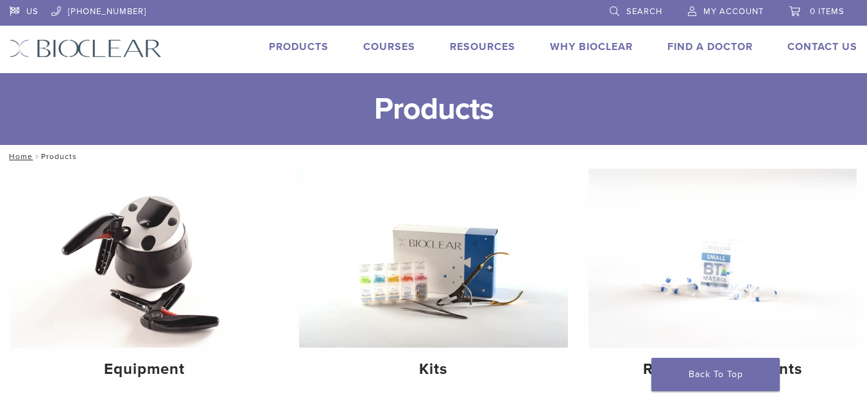 The width and height of the screenshot is (867, 406). I want to click on h4: Equipment, so click(144, 370).